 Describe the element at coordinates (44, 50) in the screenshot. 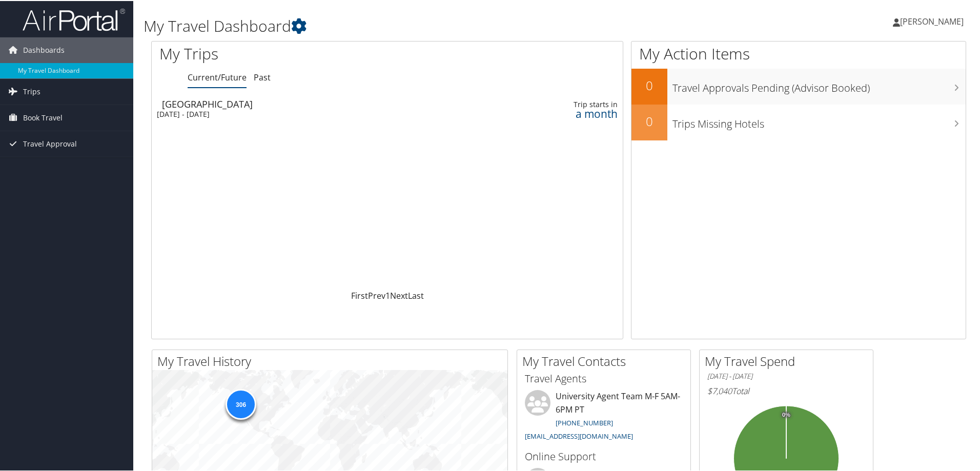

I see `span: Dashboards` at that location.